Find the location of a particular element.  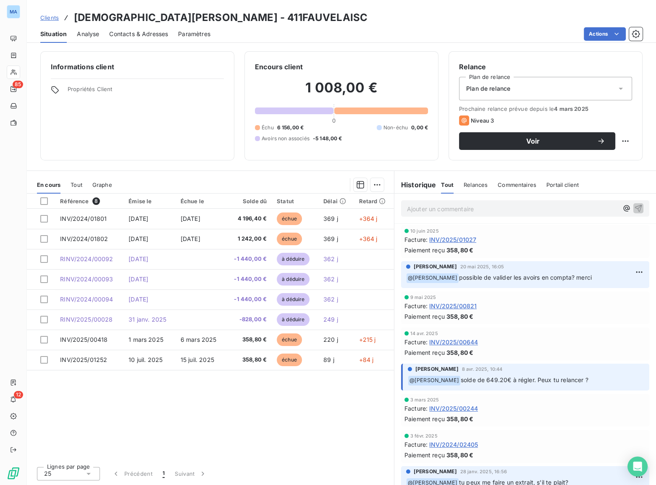

span: Propriétés Client is located at coordinates (146, 92).